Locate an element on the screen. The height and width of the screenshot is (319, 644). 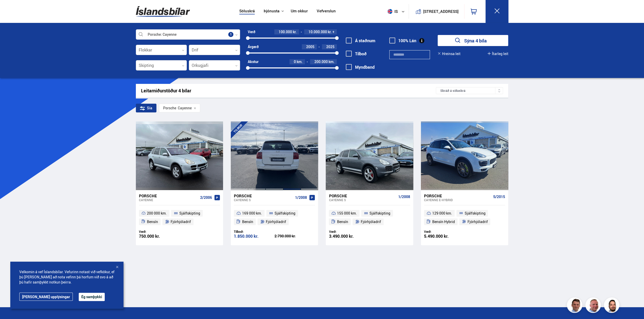
img: G0Ugv5HjCgRt.svg is located at coordinates (163, 11).